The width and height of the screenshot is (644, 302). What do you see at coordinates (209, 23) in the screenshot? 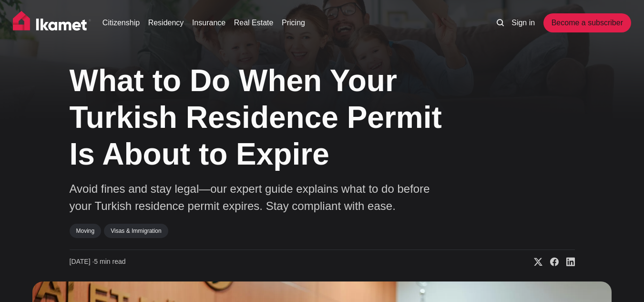
I see `a: Insurance` at bounding box center [209, 23].